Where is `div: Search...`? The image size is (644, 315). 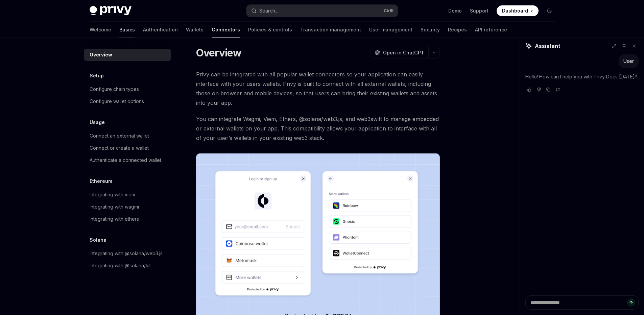
div: Search... is located at coordinates (269, 11).